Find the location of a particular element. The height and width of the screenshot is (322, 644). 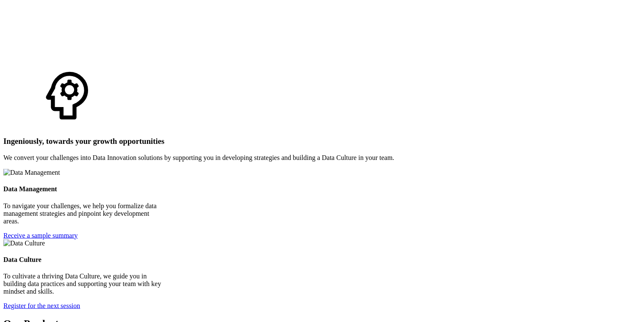

a: Receive a sample summary is located at coordinates (40, 235).